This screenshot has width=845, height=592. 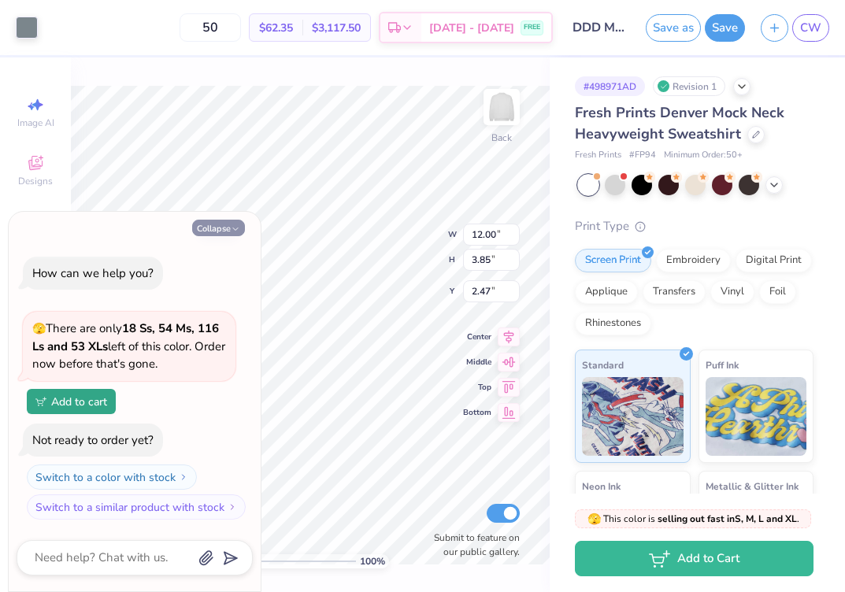 What do you see at coordinates (643, 155) in the screenshot?
I see `span: # FP94` at bounding box center [643, 155].